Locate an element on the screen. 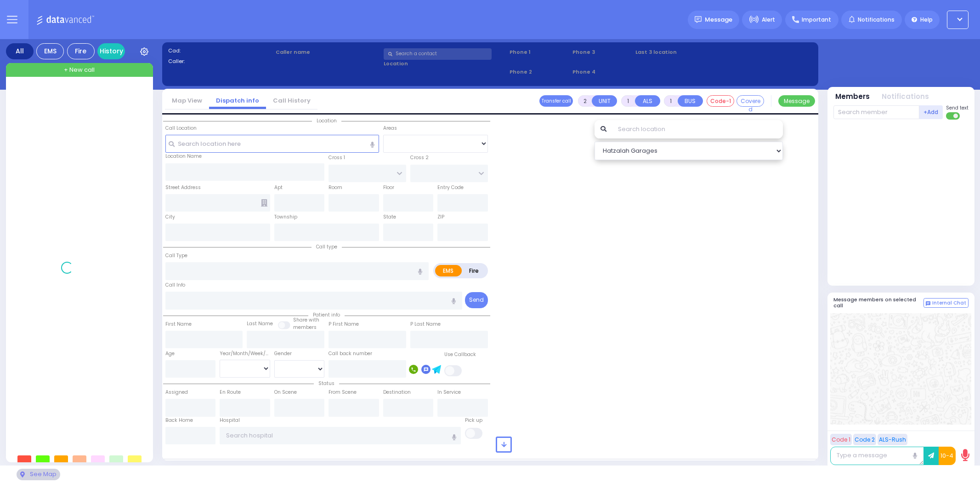 The width and height of the screenshot is (980, 483). span: Alert is located at coordinates (768, 20).